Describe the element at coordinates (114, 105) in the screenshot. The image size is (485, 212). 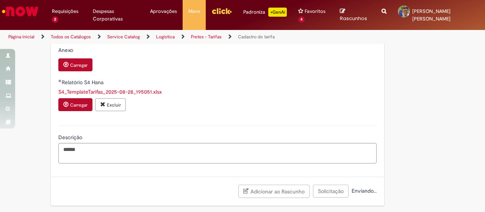
I see `small: Excluir` at that location.